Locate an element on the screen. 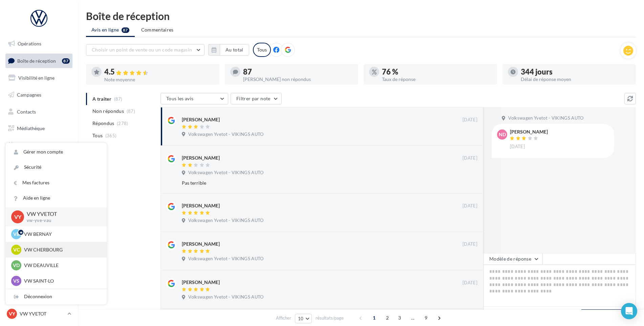 The width and height of the screenshot is (644, 326). a: Opérations is located at coordinates (39, 44).